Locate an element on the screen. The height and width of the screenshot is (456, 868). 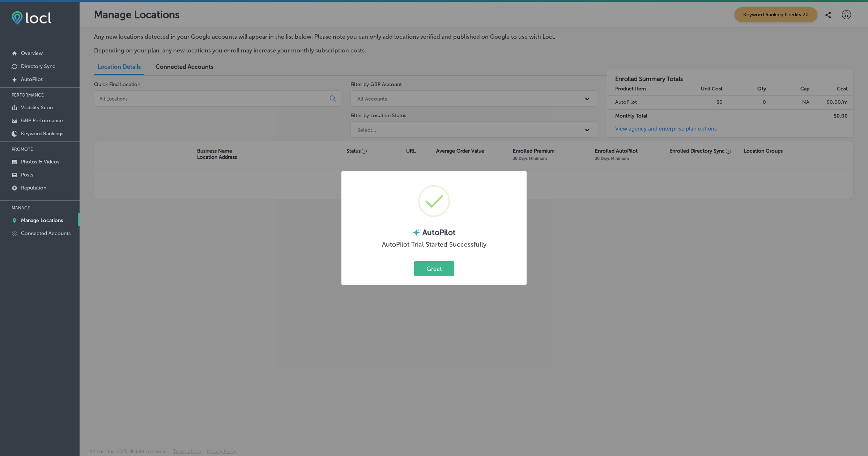
p: Overview is located at coordinates (32, 53).